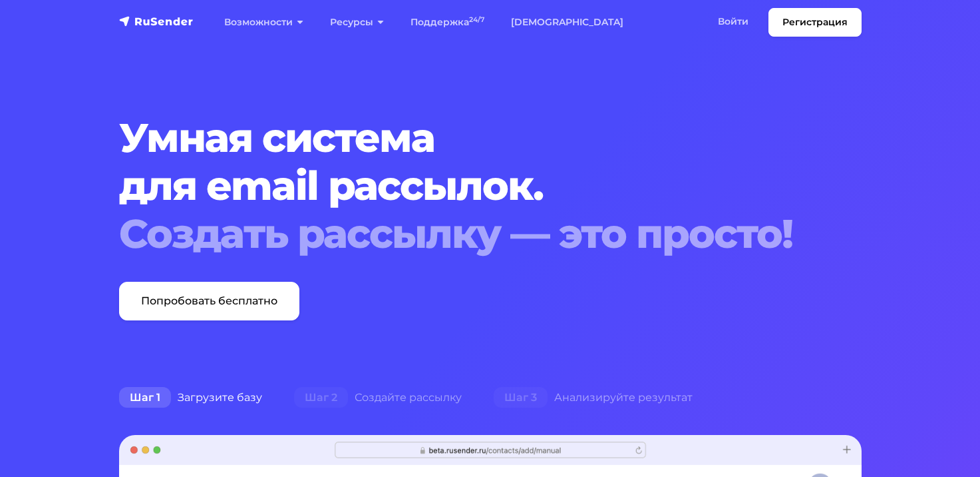  Describe the element at coordinates (157, 21) in the screenshot. I see `img: RuSender` at that location.